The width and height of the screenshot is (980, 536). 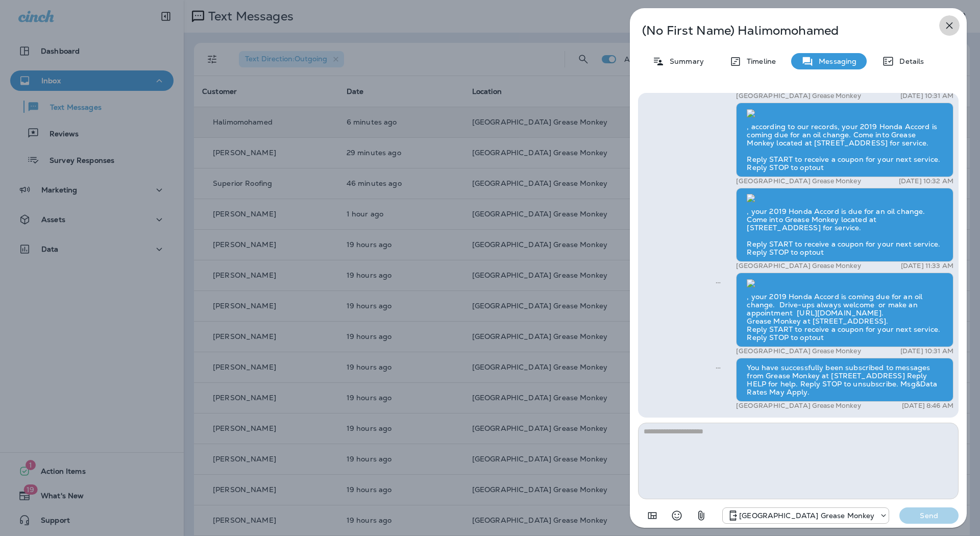 I want to click on div: +1 (303) 371-7272, so click(x=805, y=516).